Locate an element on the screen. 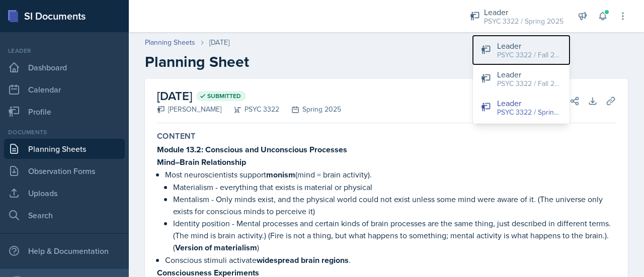 This screenshot has width=644, height=277. span: Submitted is located at coordinates (224, 96).